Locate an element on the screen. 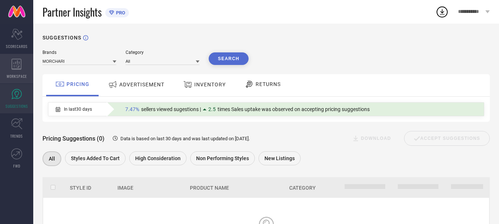  span: High Consideration is located at coordinates (158, 159).